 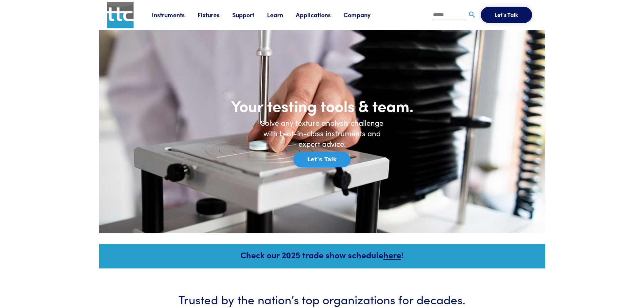 What do you see at coordinates (174, 15) in the screenshot?
I see `a: Instruments` at bounding box center [174, 15].